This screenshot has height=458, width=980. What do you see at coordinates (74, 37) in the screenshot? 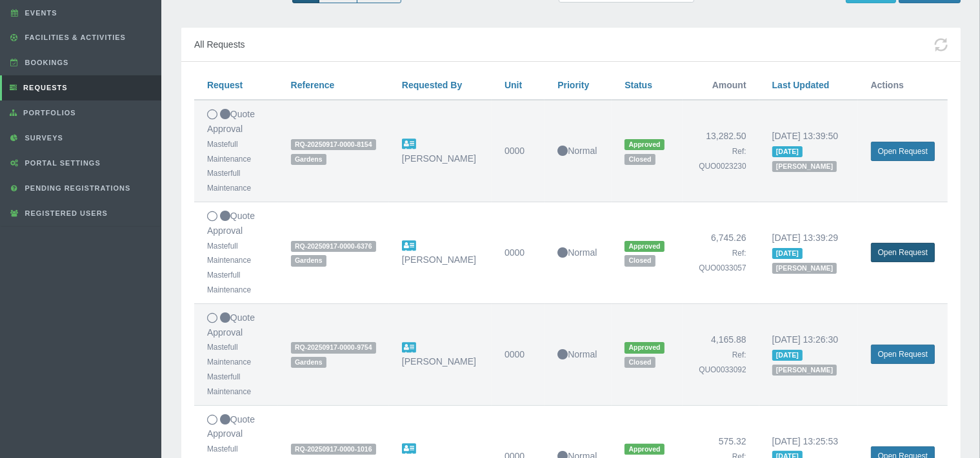
I see `span: Facilities & Activities` at bounding box center [74, 37].